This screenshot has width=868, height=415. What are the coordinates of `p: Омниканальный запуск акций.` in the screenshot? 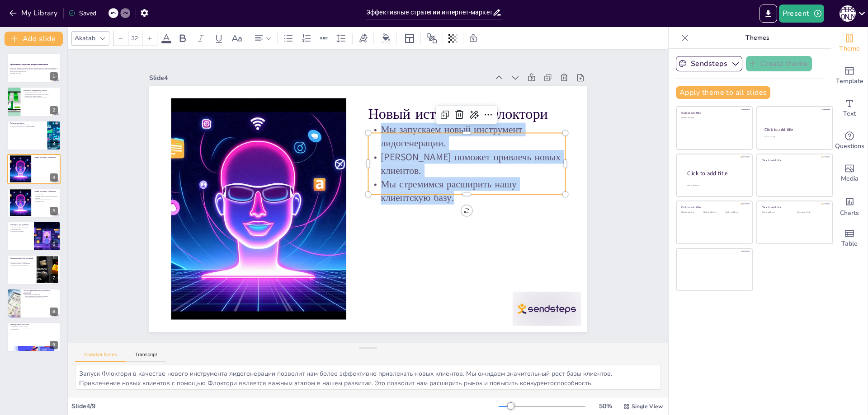 It's located at (22, 262).